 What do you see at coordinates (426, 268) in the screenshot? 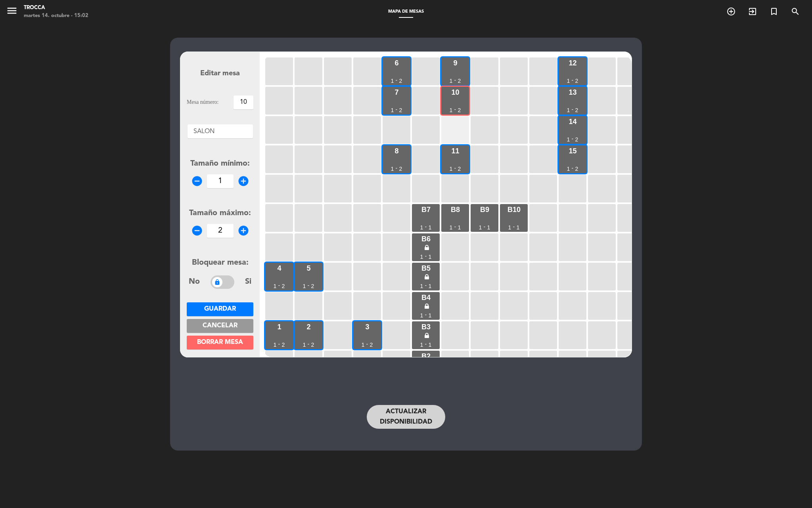
I see `div: B5` at bounding box center [426, 268].